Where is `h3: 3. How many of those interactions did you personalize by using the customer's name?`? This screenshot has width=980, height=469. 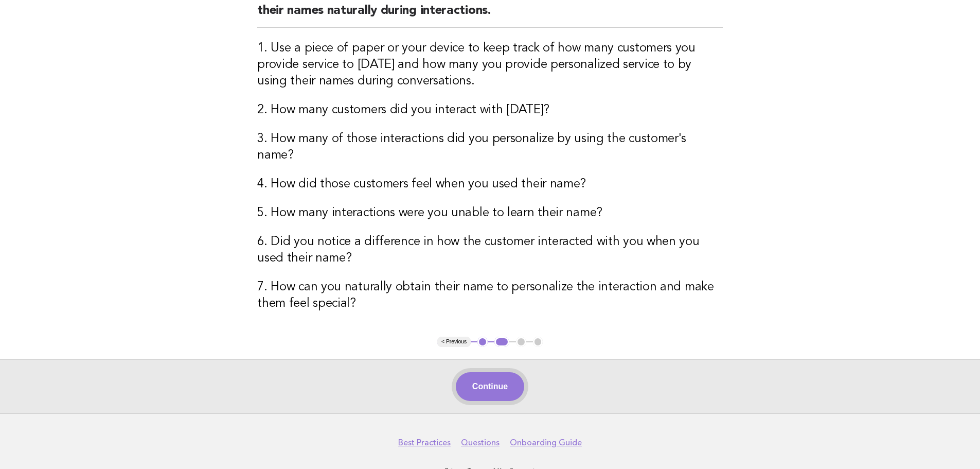
h3: 3. How many of those interactions did you personalize by using the customer's name? is located at coordinates (490, 147).